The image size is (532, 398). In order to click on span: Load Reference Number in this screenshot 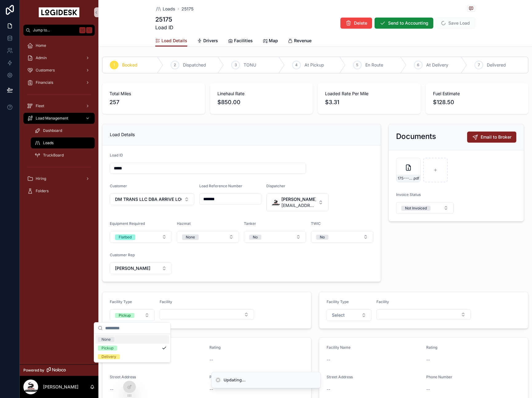, I will do `click(221, 185)`.